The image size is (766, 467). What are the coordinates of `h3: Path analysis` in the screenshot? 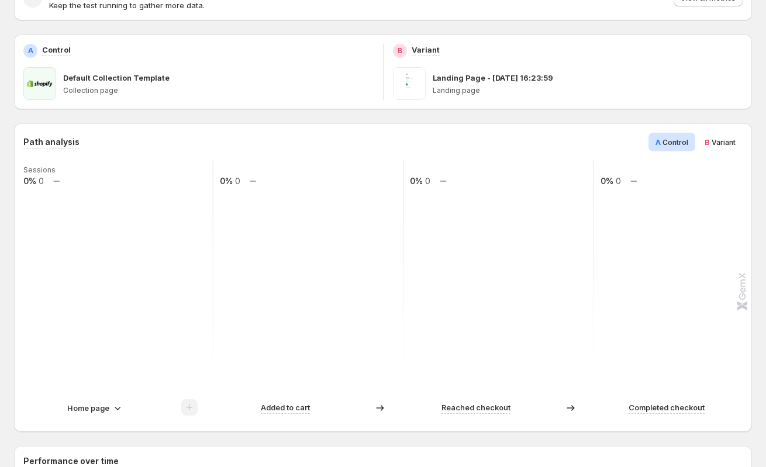 It's located at (51, 142).